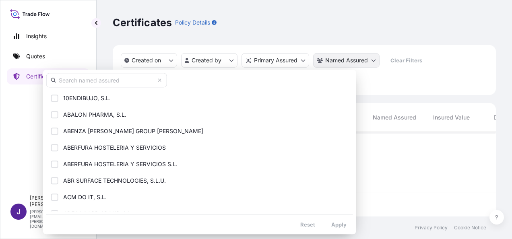 The image size is (512, 239). Describe the element at coordinates (307, 224) in the screenshot. I see `button: Reset` at that location.